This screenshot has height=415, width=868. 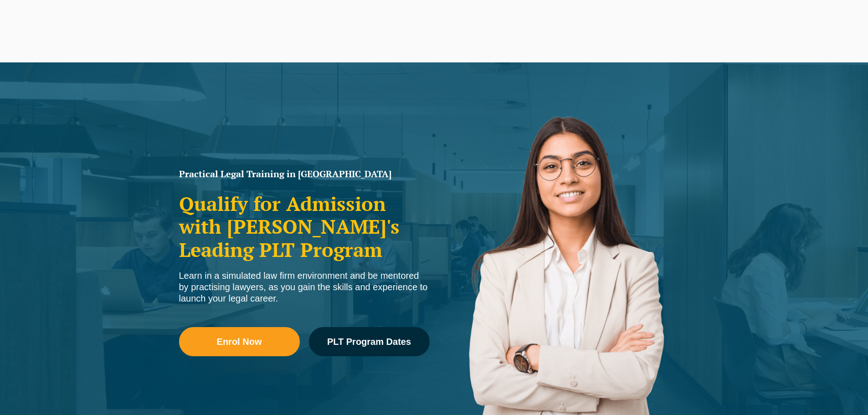 I want to click on span: Enrol Now, so click(x=239, y=342).